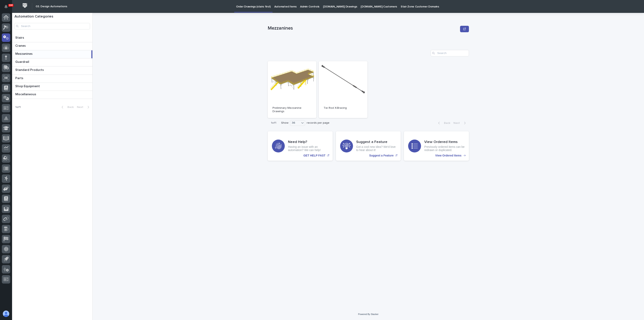 Image resolution: width=644 pixels, height=320 pixels. What do you see at coordinates (285, 123) in the screenshot?
I see `p: Show` at bounding box center [285, 123].